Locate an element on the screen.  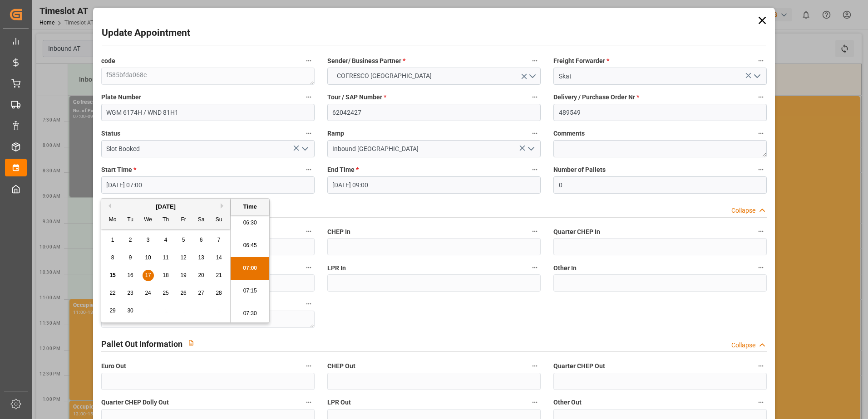
div: Choose Sunday, September 28th, 2025 is located at coordinates (219, 293).